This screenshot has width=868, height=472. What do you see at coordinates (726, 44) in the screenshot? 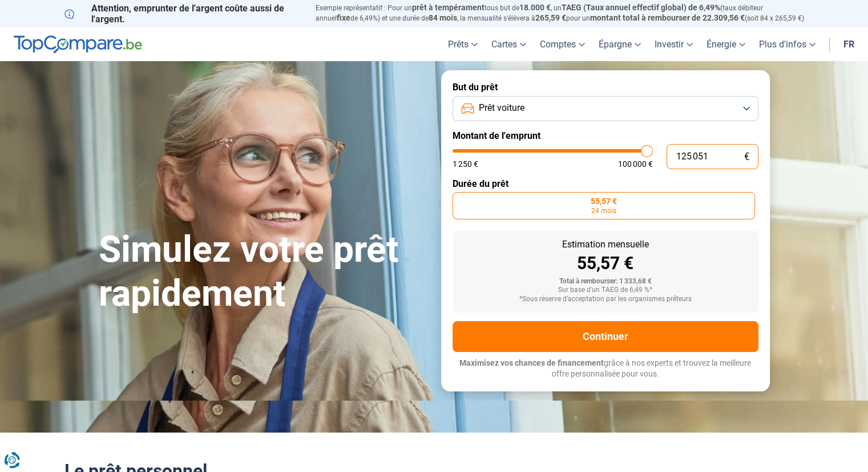
I see `a: Énergie` at bounding box center [726, 44].